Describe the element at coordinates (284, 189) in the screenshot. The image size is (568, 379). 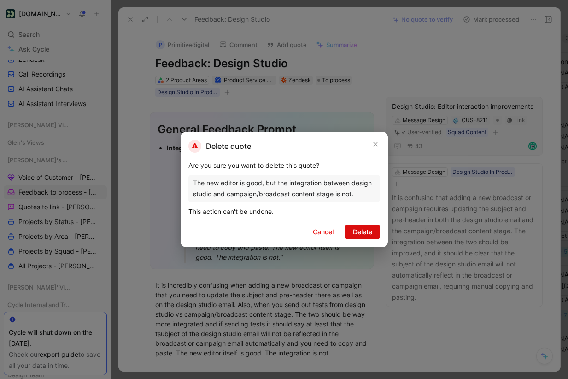
I see `div: Are you sure you want to delete this quote? This action can't be undone.` at that location.